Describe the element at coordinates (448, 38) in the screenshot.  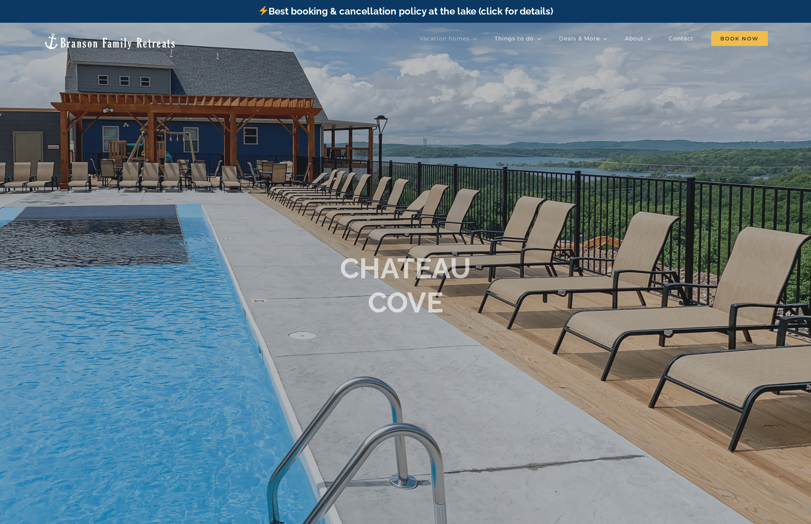
I see `a: Vacation homes` at that location.